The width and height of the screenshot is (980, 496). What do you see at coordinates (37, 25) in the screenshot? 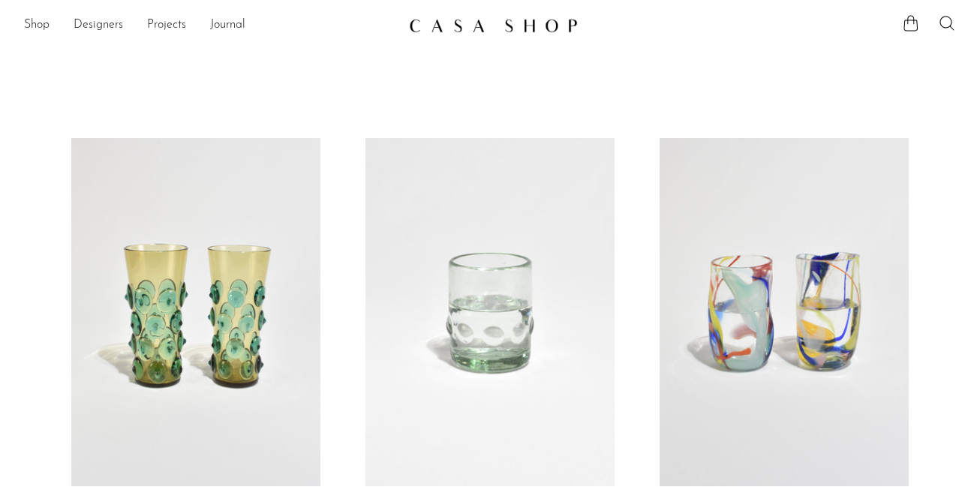
I see `a: Shop` at bounding box center [37, 25].